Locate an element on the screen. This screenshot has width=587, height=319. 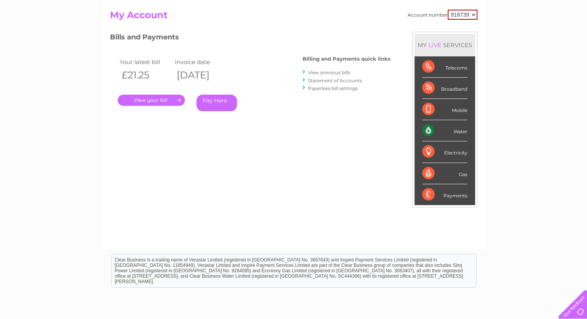
td: Invoice date is located at coordinates (201, 62).